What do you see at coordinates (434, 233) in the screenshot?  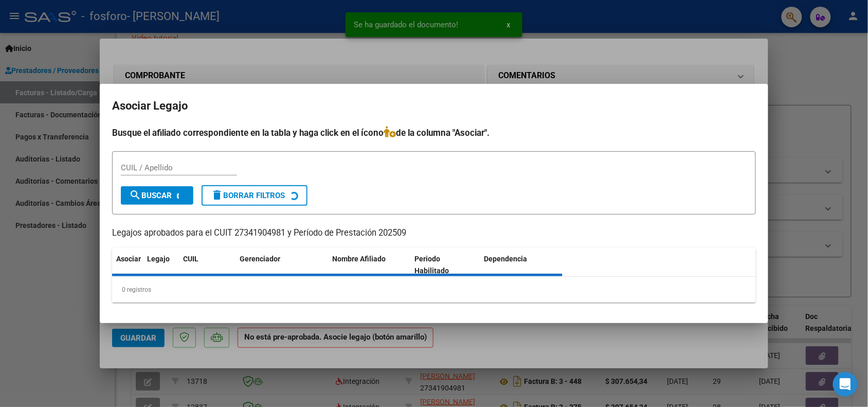 I see `p: Legajos aprobados para el CUIT 27341904981 y Período de Prestación 202509` at bounding box center [434, 233].